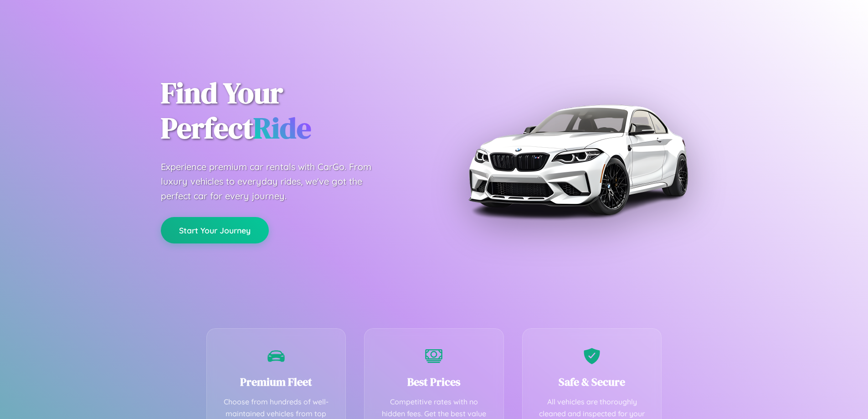 The image size is (868, 419). Describe the element at coordinates (291, 111) in the screenshot. I see `h1: Find Your Perfect` at that location.